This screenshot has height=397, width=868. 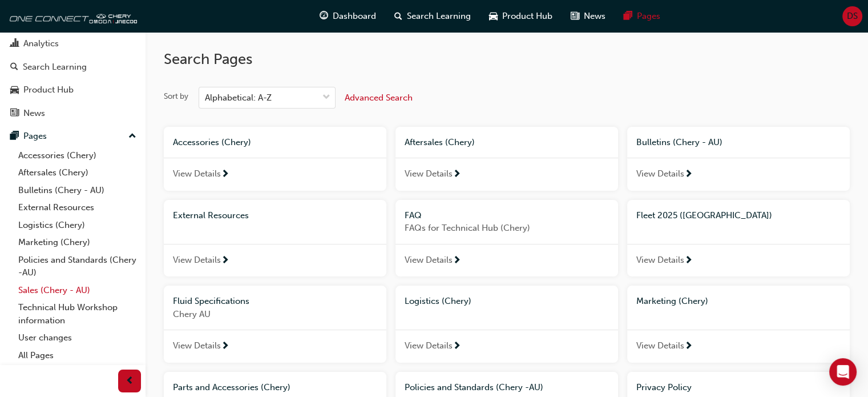 What do you see at coordinates (77, 242) in the screenshot?
I see `a: Marketing (Chery)` at bounding box center [77, 242].